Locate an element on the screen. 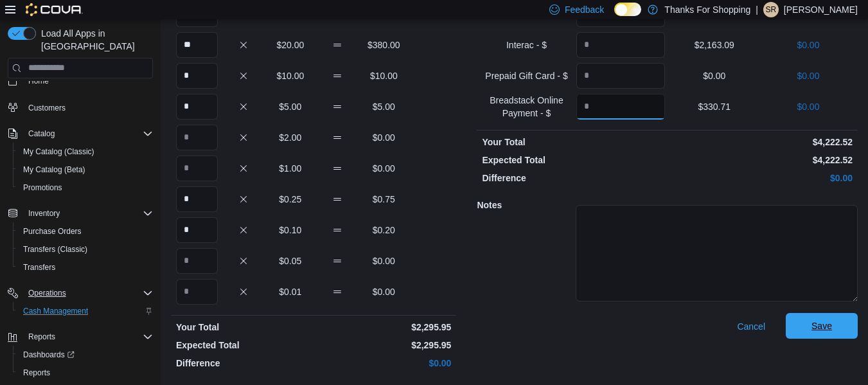 The height and width of the screenshot is (385, 868). span: Feedback is located at coordinates (584, 9).